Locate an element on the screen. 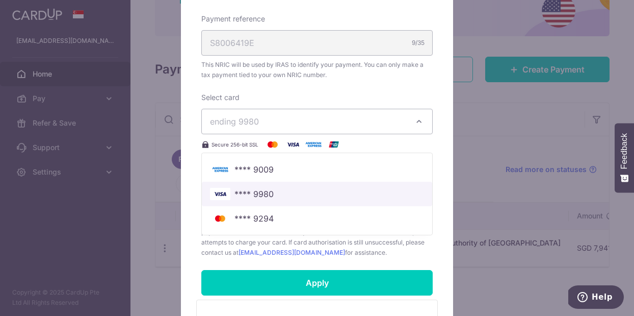 The width and height of the screenshot is (634, 316). span: Help is located at coordinates (34, 12).